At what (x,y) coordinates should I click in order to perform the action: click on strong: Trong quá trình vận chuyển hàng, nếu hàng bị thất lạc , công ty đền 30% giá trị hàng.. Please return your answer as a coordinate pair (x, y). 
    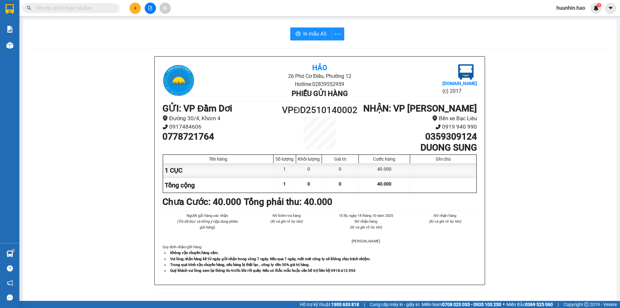
    Looking at the image, I should click on (240, 265).